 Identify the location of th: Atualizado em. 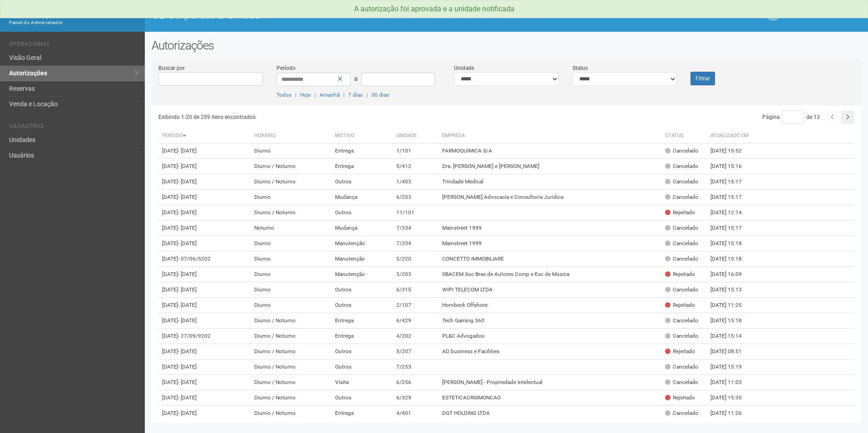
(732, 136).